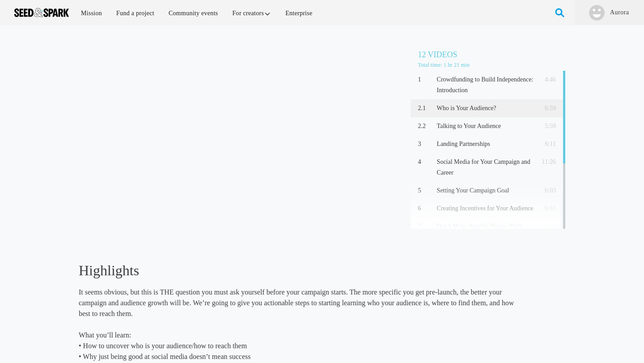 This screenshot has height=363, width=644. I want to click on a: Aurora, so click(619, 12).